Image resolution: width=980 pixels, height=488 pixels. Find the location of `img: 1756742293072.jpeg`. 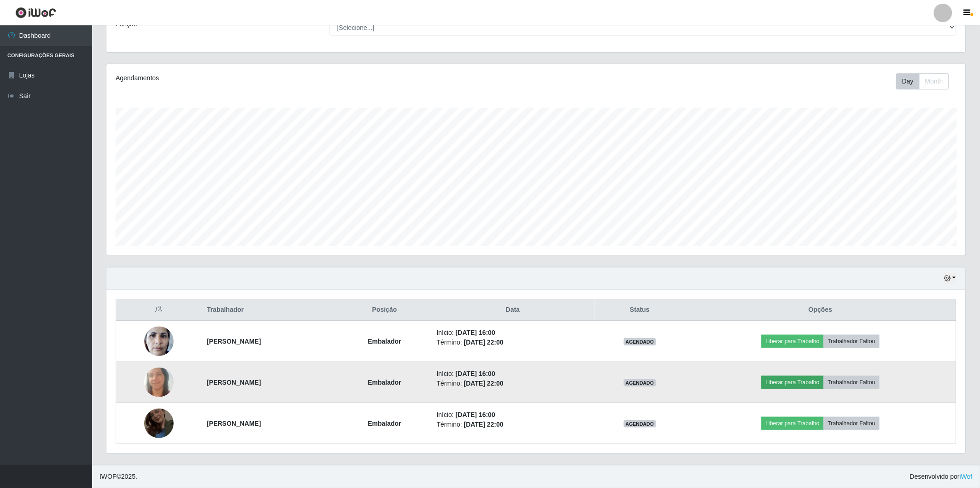

img: 1756742293072.jpeg is located at coordinates (159, 424).